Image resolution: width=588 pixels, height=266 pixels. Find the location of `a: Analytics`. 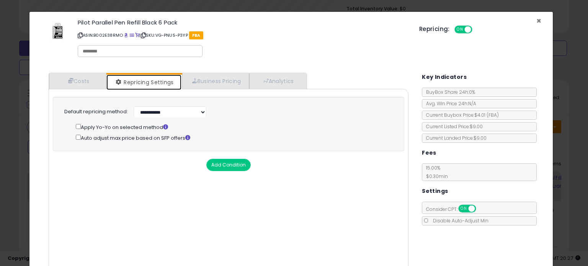

a: Analytics is located at coordinates (277, 81).